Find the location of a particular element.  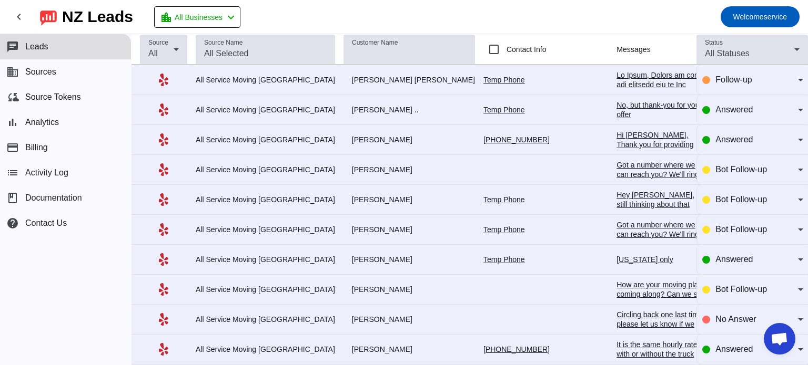

span: Analytics is located at coordinates (42, 123).